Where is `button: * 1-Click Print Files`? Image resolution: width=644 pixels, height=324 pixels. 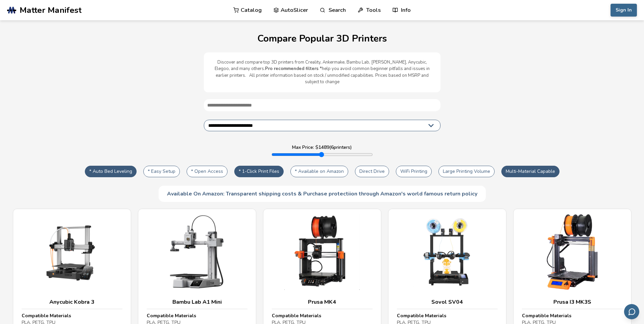 button: * 1-Click Print Files is located at coordinates (259, 172).